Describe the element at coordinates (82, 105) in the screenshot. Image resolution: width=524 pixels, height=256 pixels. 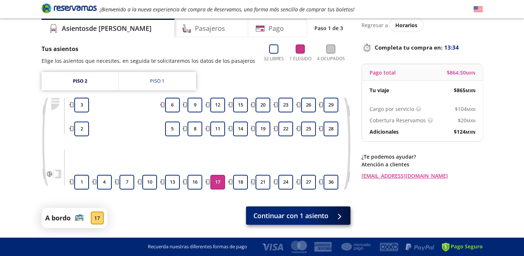
I see `button: 3` at that location.